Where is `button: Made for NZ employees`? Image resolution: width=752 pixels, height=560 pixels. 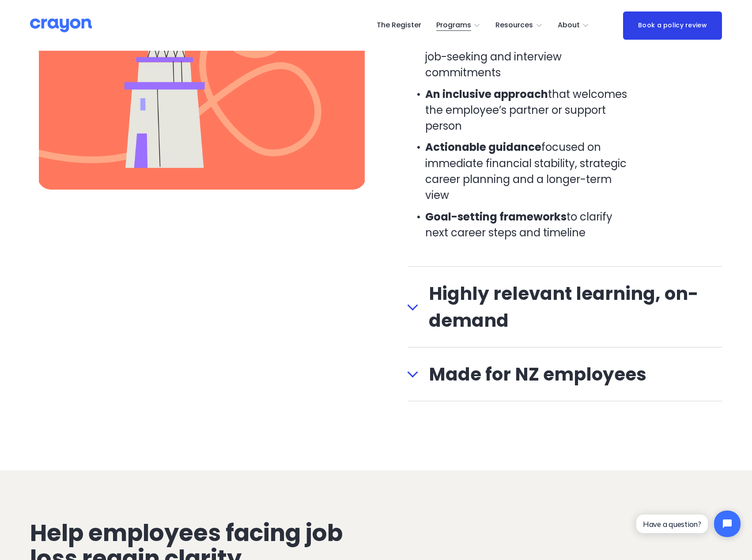 button: Made for NZ employees is located at coordinates (565, 374).